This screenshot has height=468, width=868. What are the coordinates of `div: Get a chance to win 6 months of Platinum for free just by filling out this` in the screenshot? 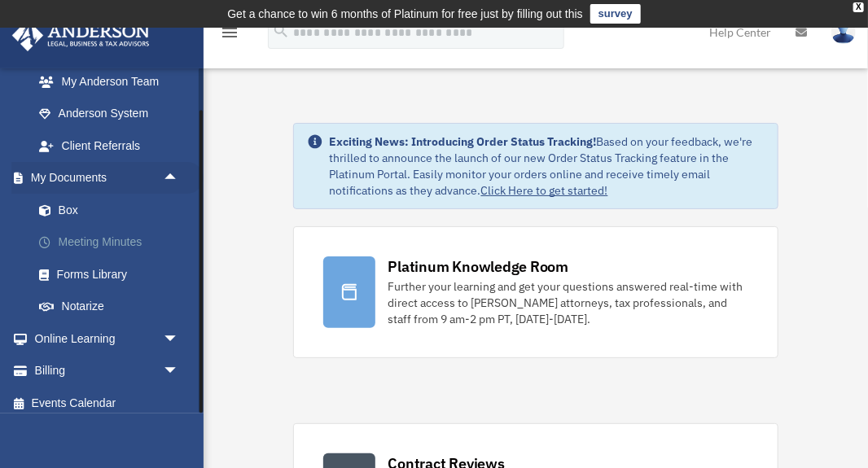 It's located at (405, 14).